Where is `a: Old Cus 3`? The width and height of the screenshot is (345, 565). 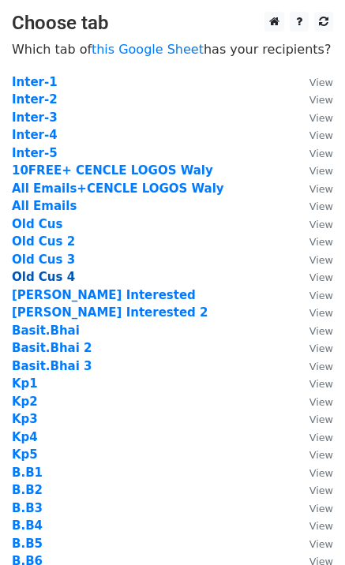 a: Old Cus 3 is located at coordinates (43, 259).